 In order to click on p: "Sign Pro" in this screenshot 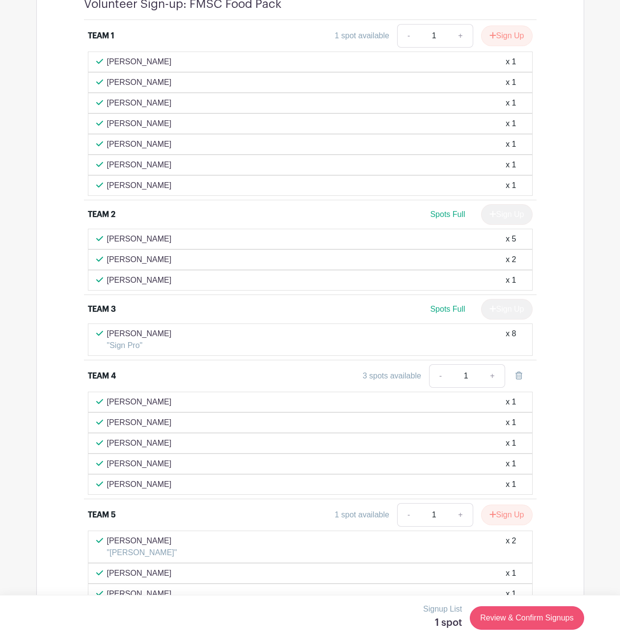, I will do `click(139, 345)`.